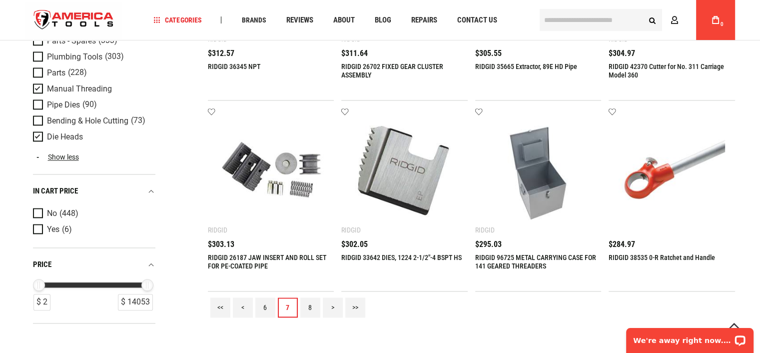  I want to click on a: Parts - Spares (333), so click(93, 41).